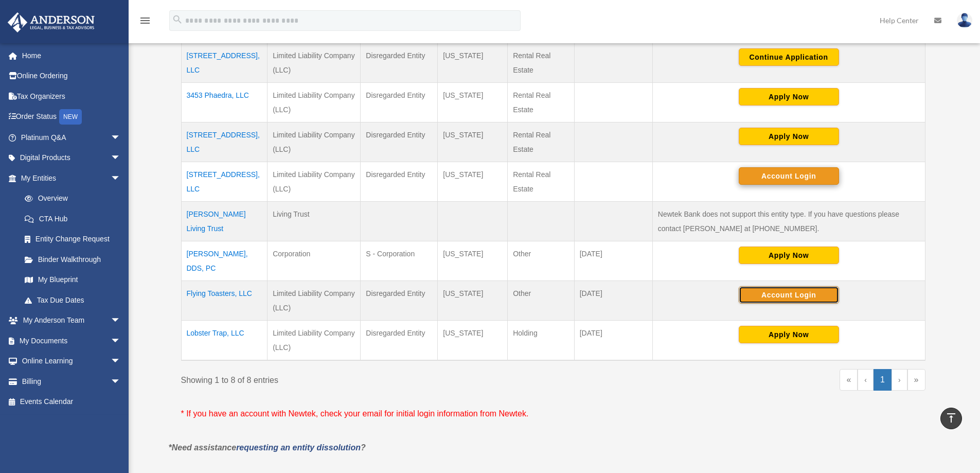  I want to click on a: My Anderson Teamarrow_drop_down, so click(71, 320).